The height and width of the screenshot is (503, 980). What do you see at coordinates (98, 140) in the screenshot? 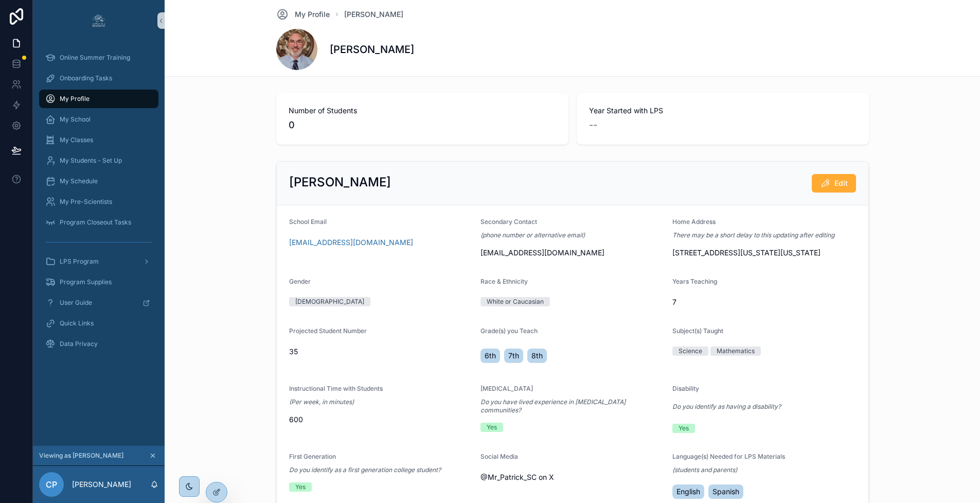
I see `a: My Classes` at bounding box center [98, 140].